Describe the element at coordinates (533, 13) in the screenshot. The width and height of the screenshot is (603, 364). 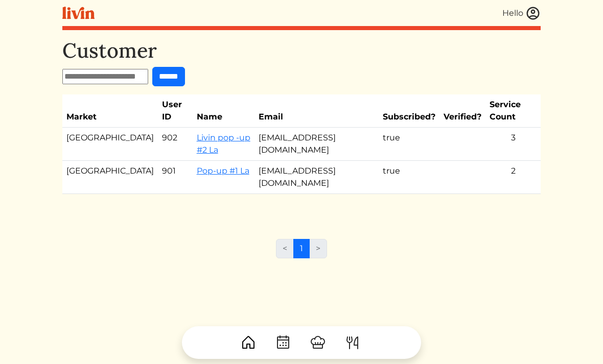
I see `img: user_account-e6e16d2ec92f44fc35f99ef0dc9cddf60790bfa021a6ecb1c896eb5d2907b31c.svg` at that location.